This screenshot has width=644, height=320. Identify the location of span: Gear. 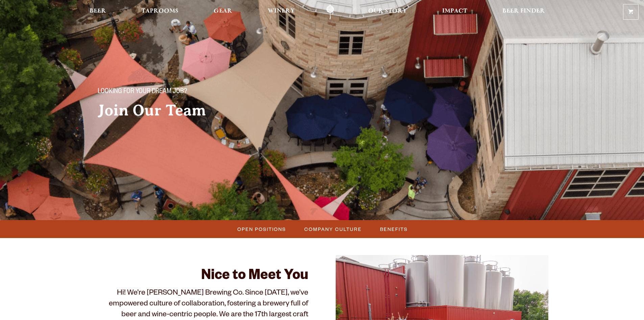
(223, 11).